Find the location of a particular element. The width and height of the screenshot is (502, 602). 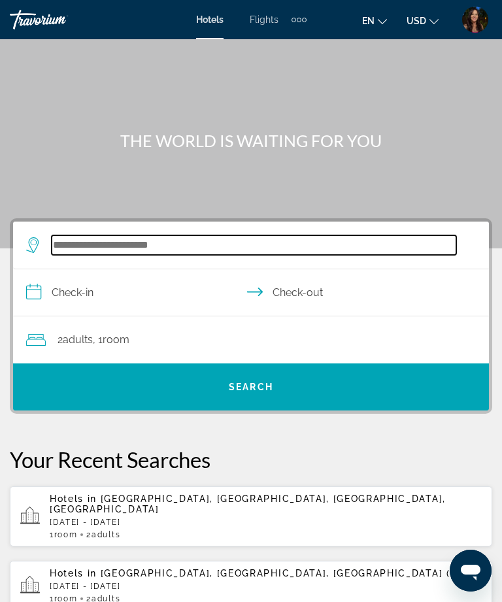

button: Change language is located at coordinates (375, 20).